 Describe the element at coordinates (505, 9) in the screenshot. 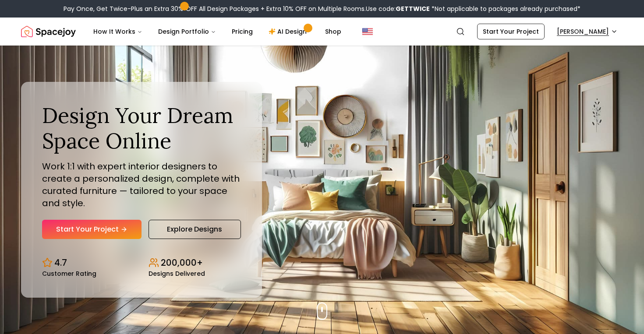

I see `span: *Not applicable to packages already purchased*` at that location.